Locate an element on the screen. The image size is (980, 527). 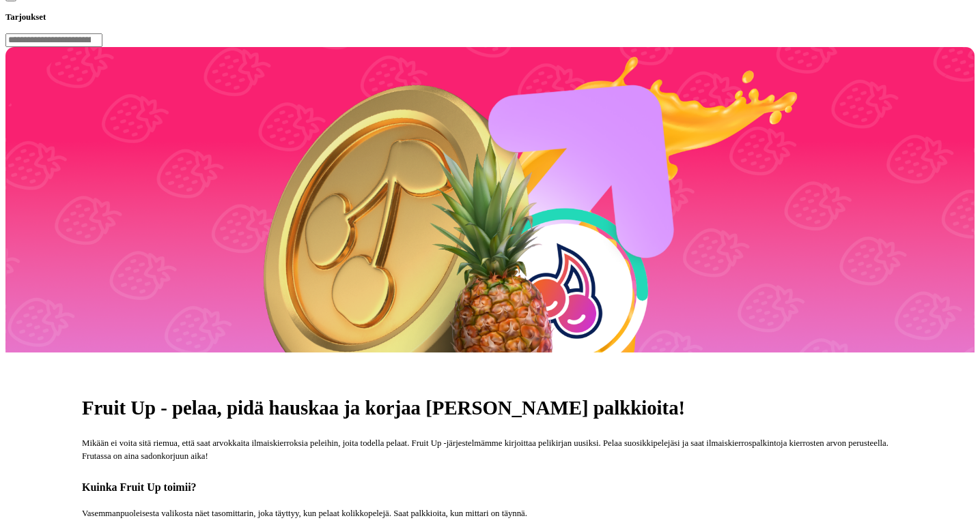
p: Vasemmanpuoleisesta valikosta näet tasomittarin, joka täyttyy, kun pelaat kolikkopelejä. Saat pal... is located at coordinates (489, 514).